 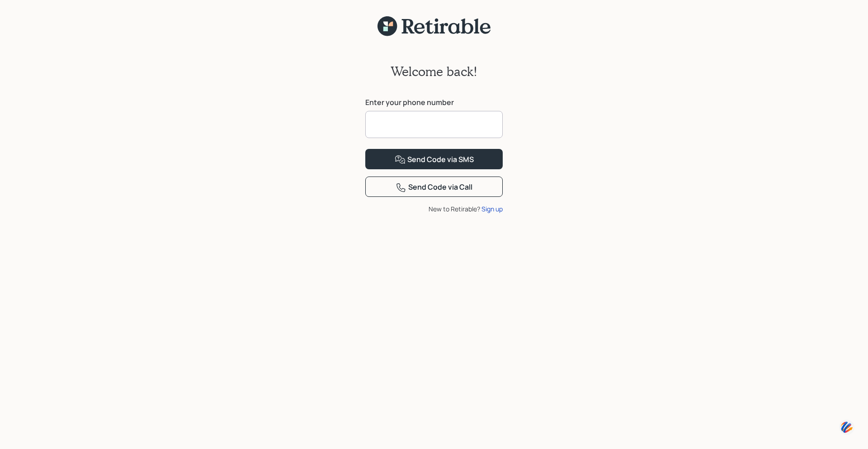 I want to click on button: Send Code via SMS, so click(x=434, y=159).